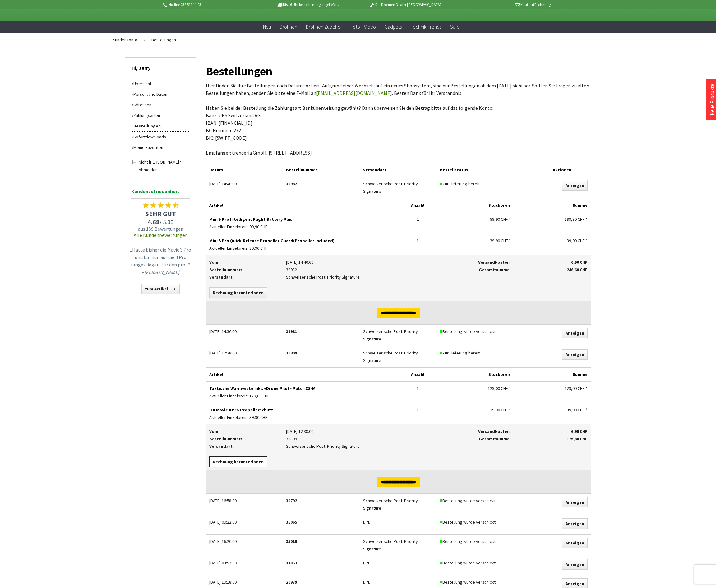 This screenshot has height=588, width=716. Describe the element at coordinates (143, 162) in the screenshot. I see `span: Nicht` at that location.